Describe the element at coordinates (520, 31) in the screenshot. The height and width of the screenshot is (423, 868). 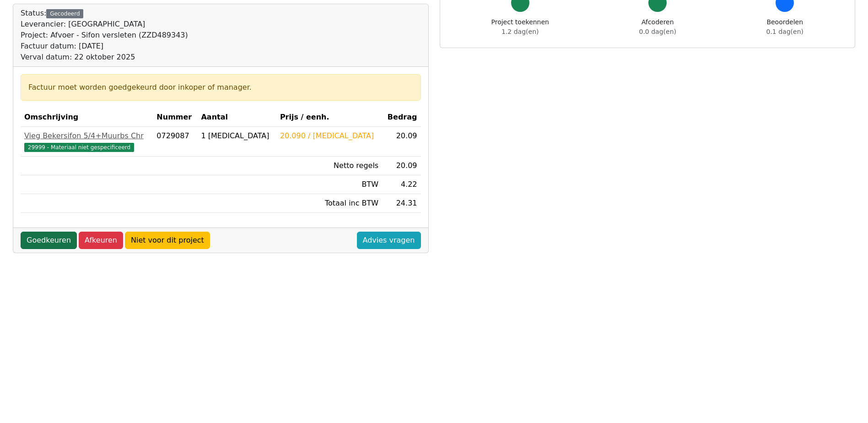
I see `span: 1.2 dag(en)` at that location.